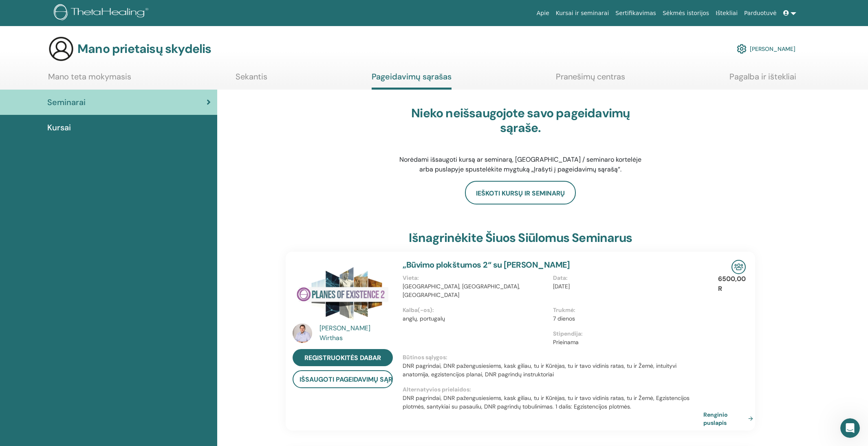  I want to click on font: Apie, so click(543, 13).